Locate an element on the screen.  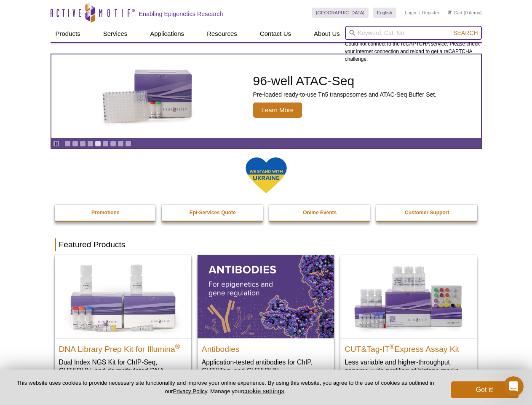
p: Dual Index NGS Kit for ChIP-Seq, CUT&RUN, and ds methylated DNA assays. is located at coordinates (123, 371).